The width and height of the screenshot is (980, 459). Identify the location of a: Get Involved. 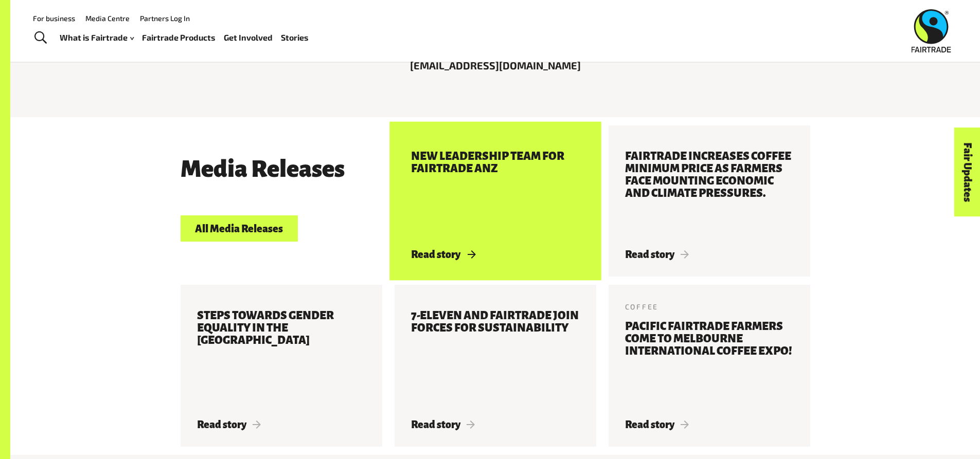
(248, 37).